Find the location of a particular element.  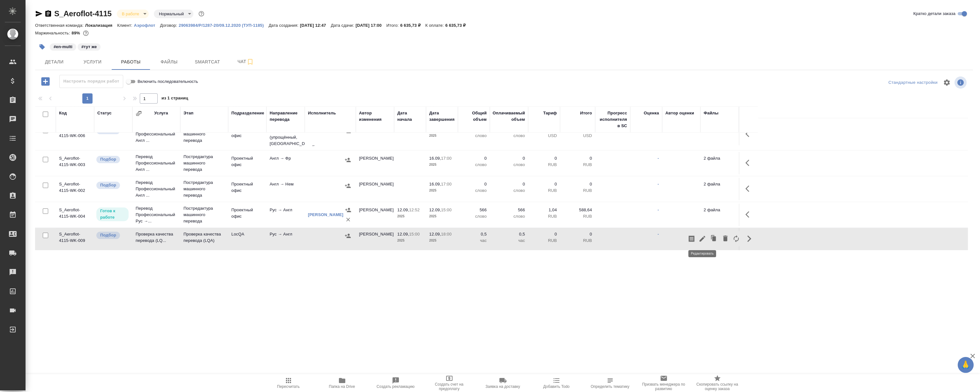

button: Доп статусы указывают на важность/срочность заказа is located at coordinates (202, 14).